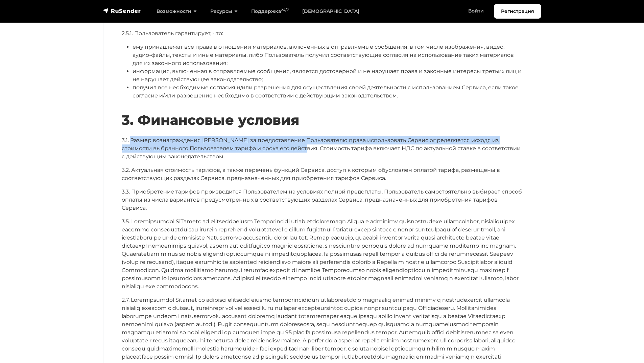  Describe the element at coordinates (328, 92) in the screenshot. I see `li: получил все необходимые согласия и/или разрешения для осуществления своей деятельности с использо...` at that location.